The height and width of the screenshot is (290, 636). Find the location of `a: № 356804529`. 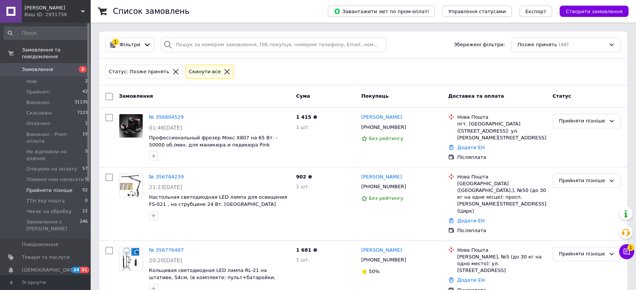

a: № 356804529 is located at coordinates (166, 117).